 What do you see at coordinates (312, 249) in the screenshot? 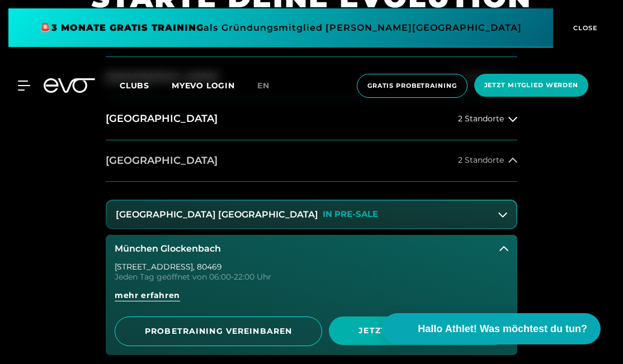
I see `button: München Glockenbach` at bounding box center [312, 249].